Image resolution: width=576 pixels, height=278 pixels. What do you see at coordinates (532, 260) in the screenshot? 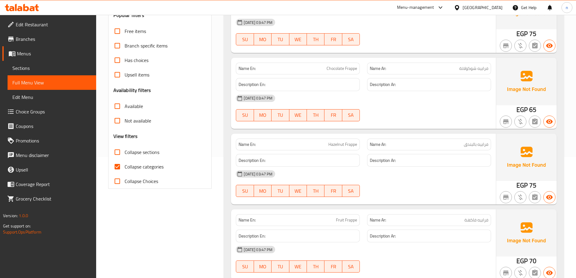
I see `span: 70` at bounding box center [532, 260].